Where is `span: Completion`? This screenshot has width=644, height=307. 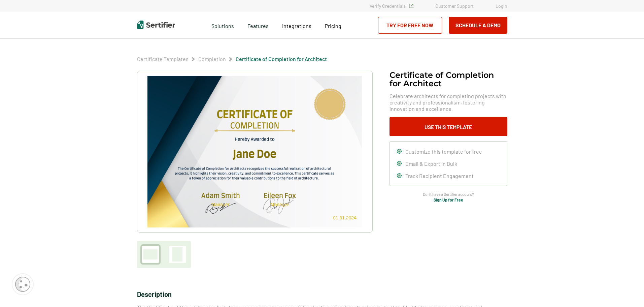 span: Completion is located at coordinates (212, 59).